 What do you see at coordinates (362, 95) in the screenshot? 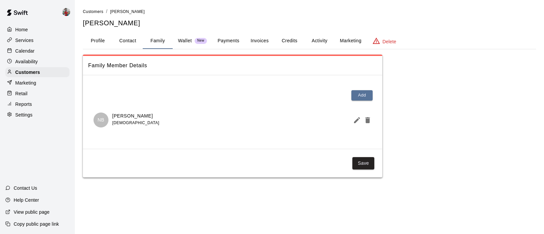
I see `button: Add` at bounding box center [362, 95].